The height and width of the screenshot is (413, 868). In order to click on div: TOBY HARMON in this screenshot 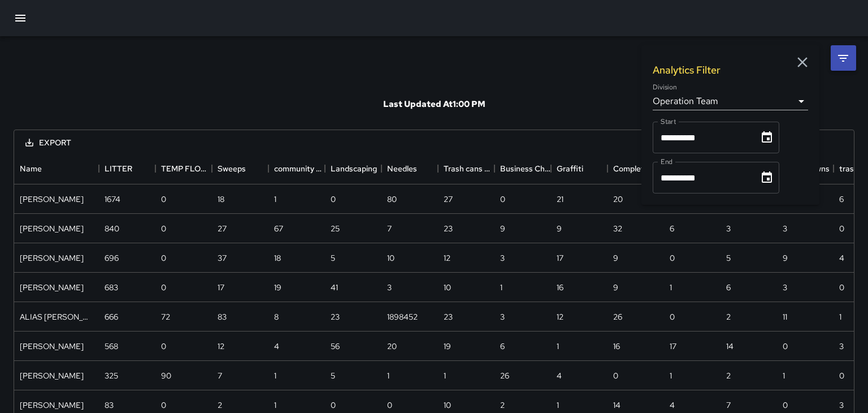, I will do `click(52, 229)`.